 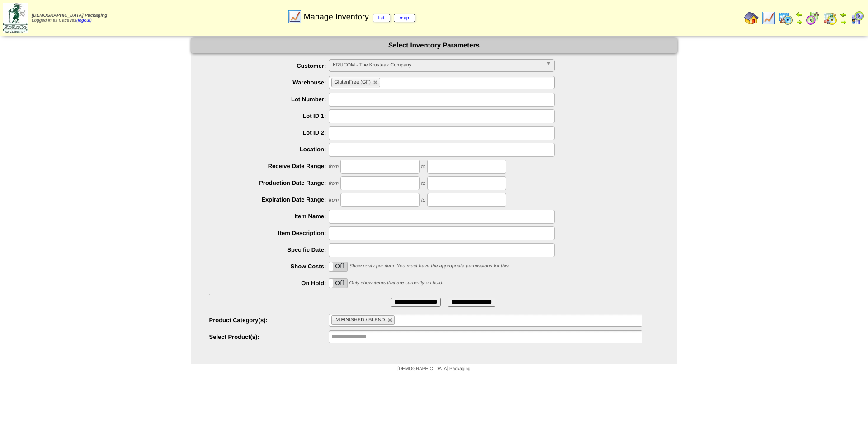 I want to click on label: Lot Number:, so click(x=269, y=99).